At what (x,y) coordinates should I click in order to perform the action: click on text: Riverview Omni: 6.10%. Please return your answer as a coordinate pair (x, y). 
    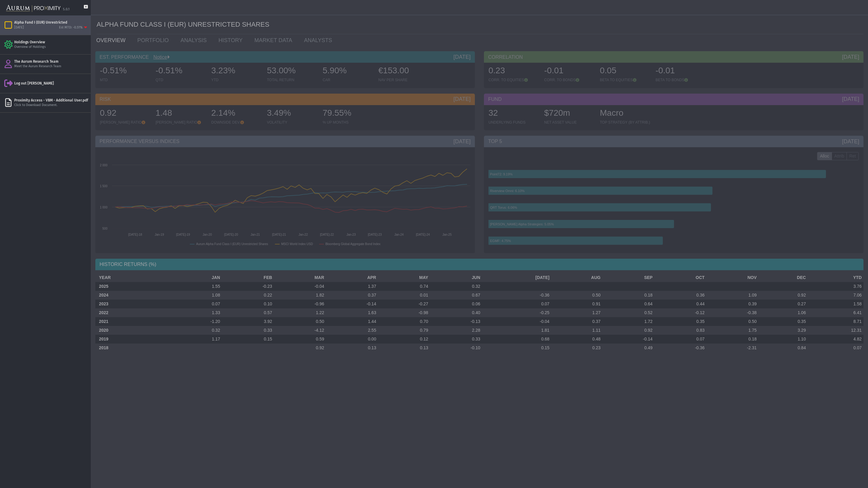
    Looking at the image, I should click on (507, 191).